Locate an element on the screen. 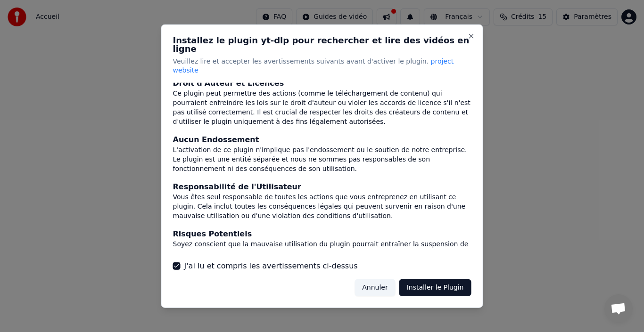 This screenshot has width=644, height=332. div: Aucun Endossement is located at coordinates (322, 140).